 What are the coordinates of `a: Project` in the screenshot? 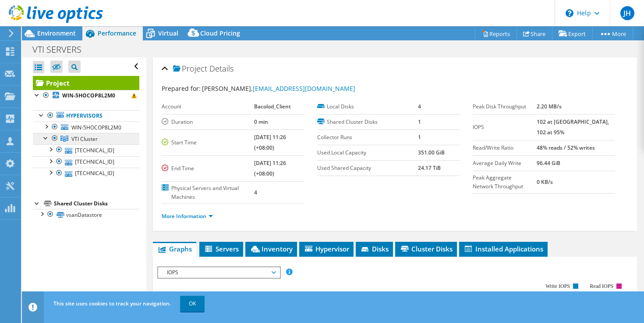 It's located at (86, 83).